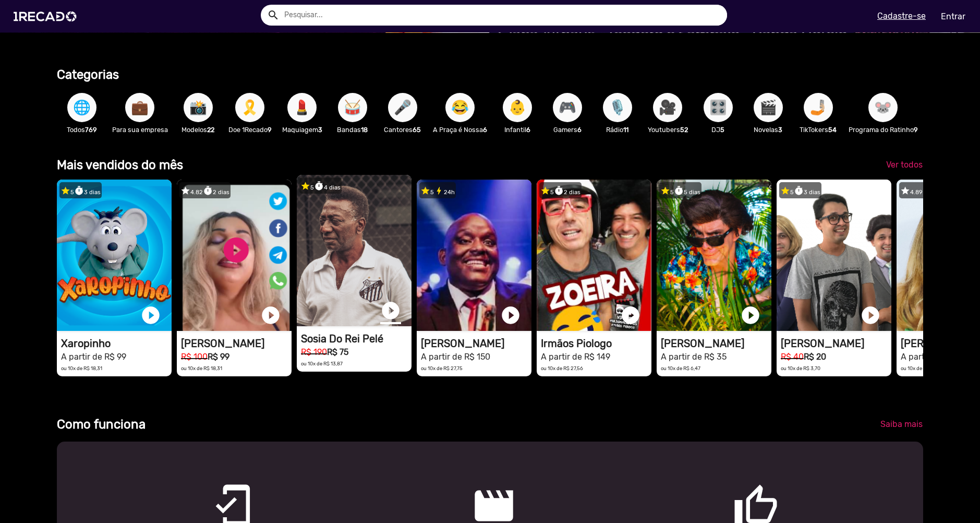  Describe the element at coordinates (460, 129) in the screenshot. I see `p: A Praça é Nossa` at that location.